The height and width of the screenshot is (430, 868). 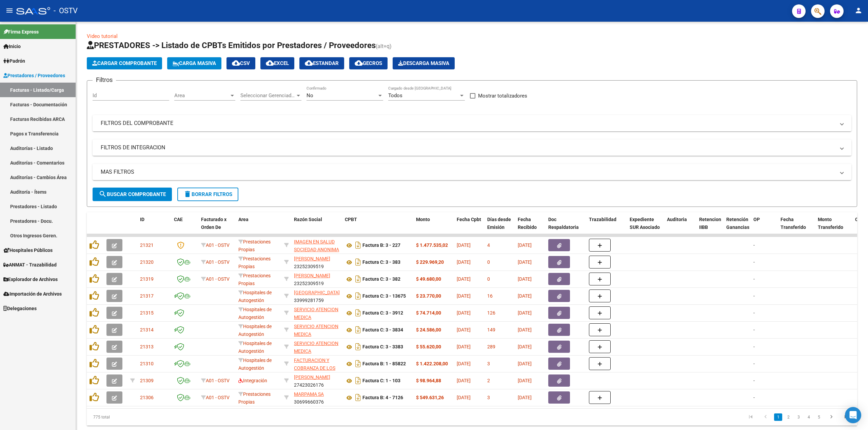 I want to click on span: Firma Express, so click(x=21, y=32).